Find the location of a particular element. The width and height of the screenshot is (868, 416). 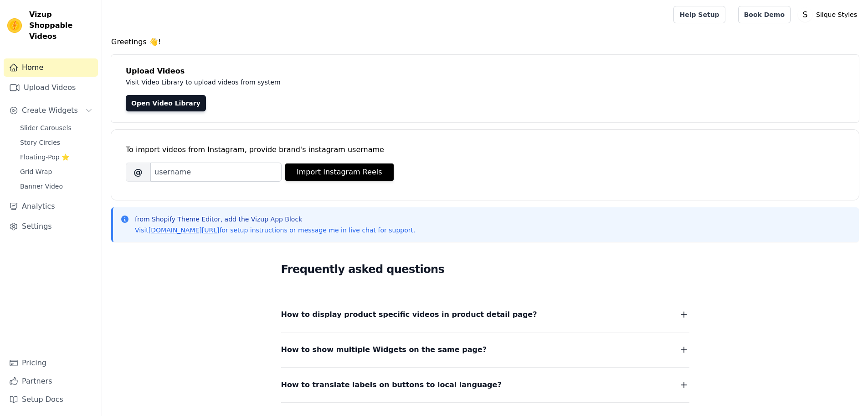

a: Setup Docs is located at coordinates (51, 399).